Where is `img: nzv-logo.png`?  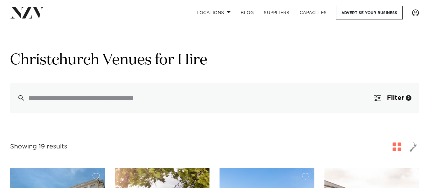 img: nzv-logo.png is located at coordinates (27, 13).